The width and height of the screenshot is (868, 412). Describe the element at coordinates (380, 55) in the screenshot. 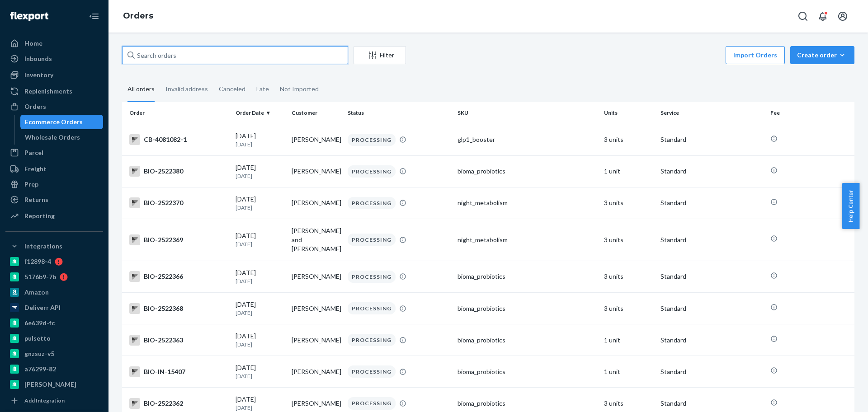

I see `button: Filter` at that location.